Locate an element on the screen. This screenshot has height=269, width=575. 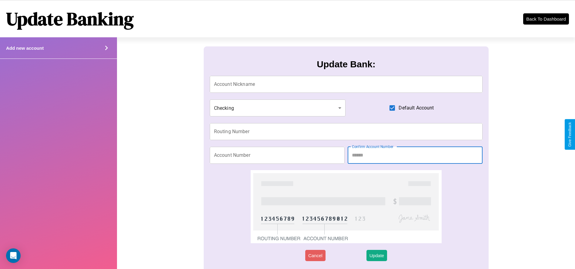
h3: Update Bank: is located at coordinates (346, 64).